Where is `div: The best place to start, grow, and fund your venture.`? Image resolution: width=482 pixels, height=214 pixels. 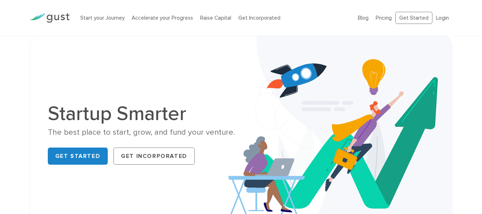
div: The best place to start, grow, and fund your venture. is located at coordinates (142, 132).